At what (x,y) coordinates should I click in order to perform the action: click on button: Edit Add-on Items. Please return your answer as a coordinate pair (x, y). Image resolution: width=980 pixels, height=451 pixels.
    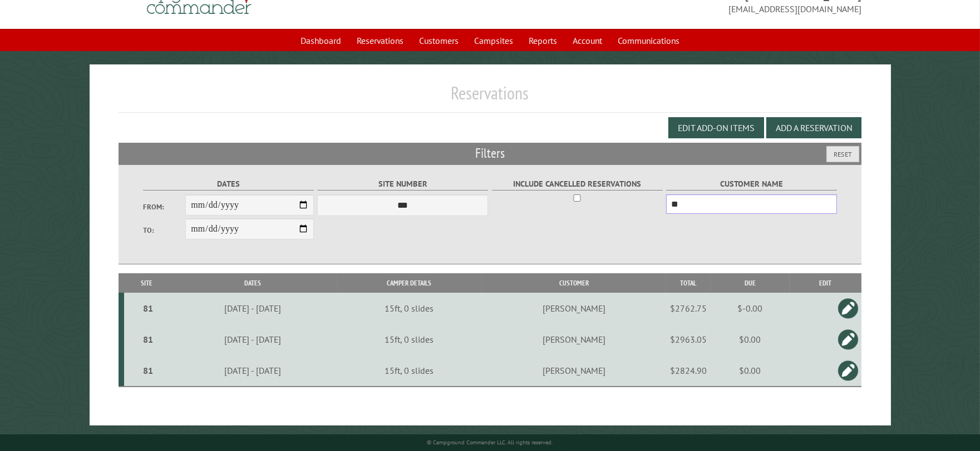
    Looking at the image, I should click on (716, 128).